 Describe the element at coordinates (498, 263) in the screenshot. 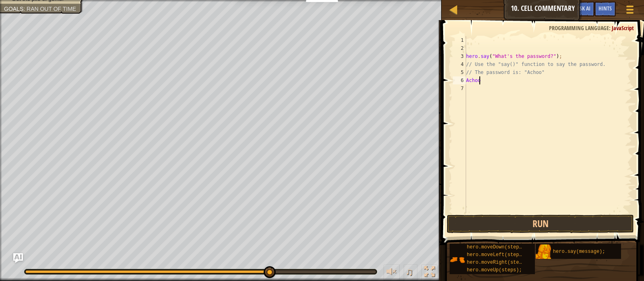

I see `span: hero.moveRight(steps);` at that location.